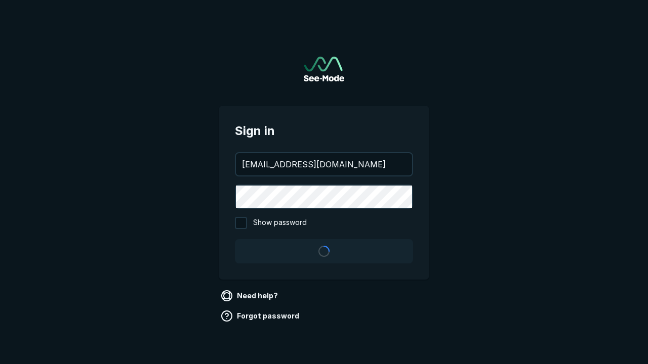 This screenshot has width=648, height=364. Describe the element at coordinates (280, 223) in the screenshot. I see `span: Show password` at that location.